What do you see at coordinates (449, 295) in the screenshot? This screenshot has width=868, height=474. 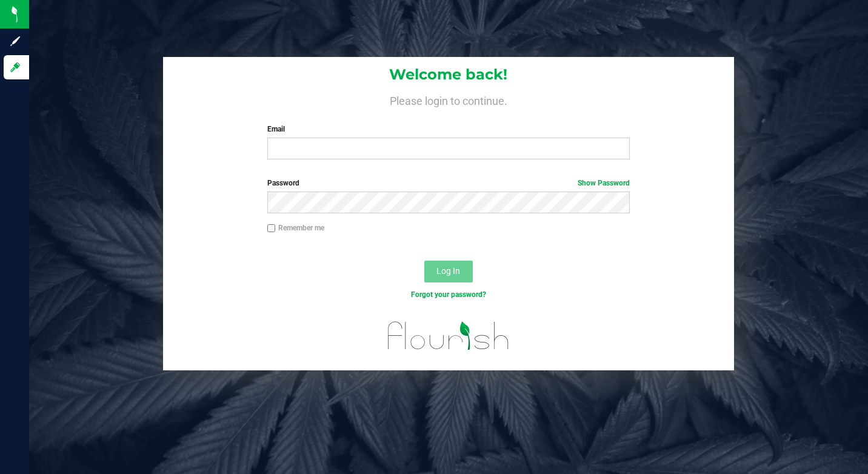 I see `a: Forgot your password?` at bounding box center [449, 295].